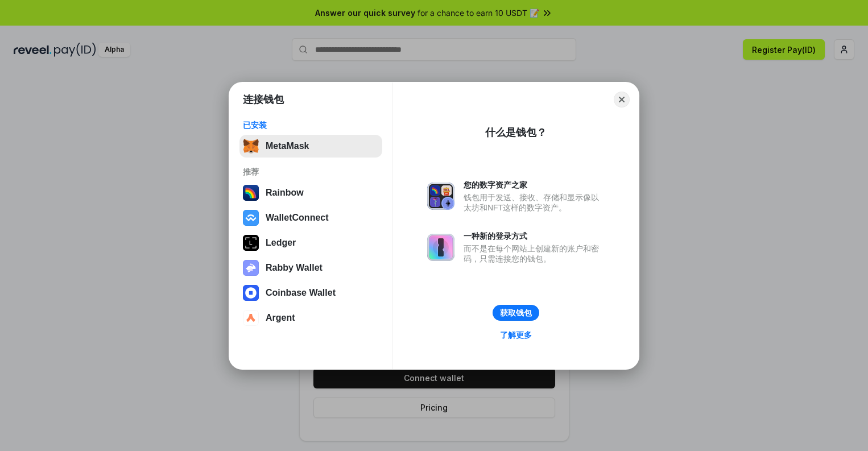 The image size is (868, 451). What do you see at coordinates (300, 293) in the screenshot?
I see `div: Coinbase Wallet` at bounding box center [300, 293].